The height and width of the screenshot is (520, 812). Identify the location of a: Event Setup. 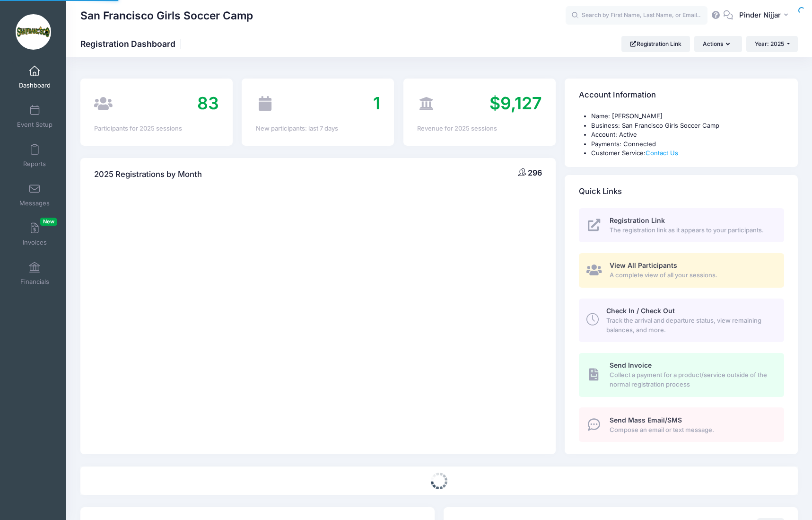
(35, 116).